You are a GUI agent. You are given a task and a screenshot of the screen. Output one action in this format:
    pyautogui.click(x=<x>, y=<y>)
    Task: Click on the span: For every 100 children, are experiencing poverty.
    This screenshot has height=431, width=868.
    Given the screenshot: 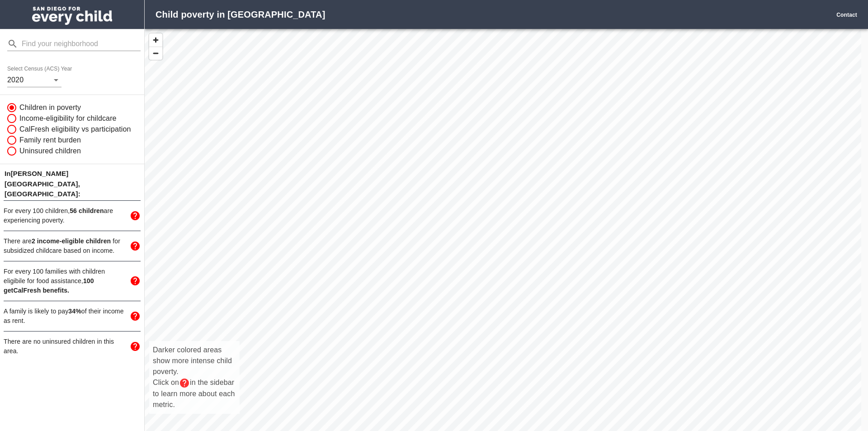 What is the action you would take?
    pyautogui.click(x=58, y=215)
    